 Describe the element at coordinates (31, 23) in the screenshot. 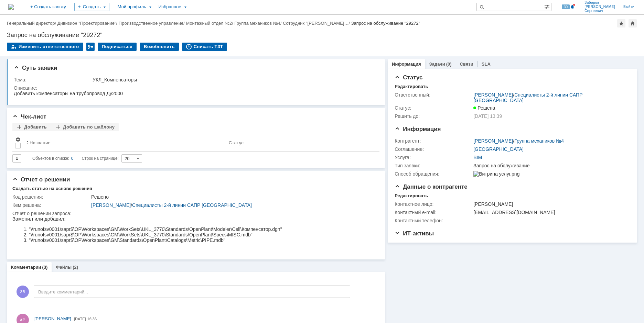

I see `a: Генеральный директор` at that location.